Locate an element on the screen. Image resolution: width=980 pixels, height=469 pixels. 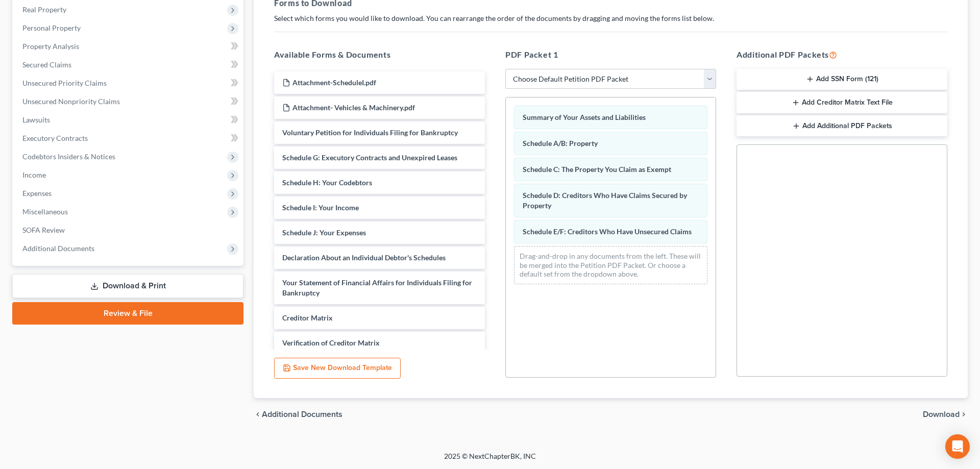
span: Secured Claims is located at coordinates (47, 64).